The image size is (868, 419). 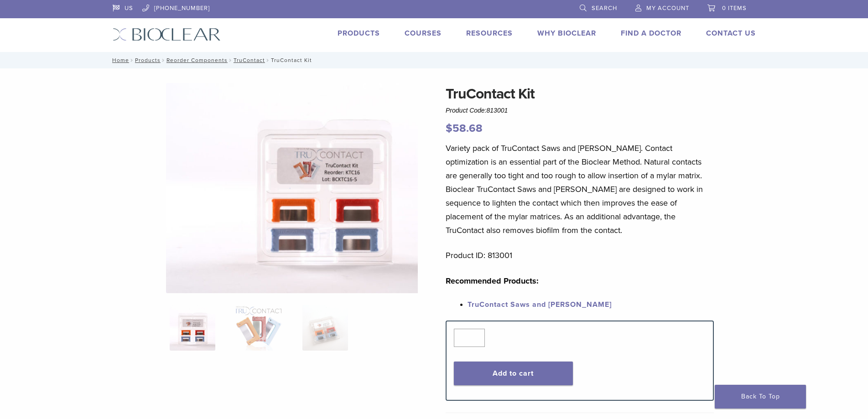 I want to click on span: Search, so click(x=605, y=8).